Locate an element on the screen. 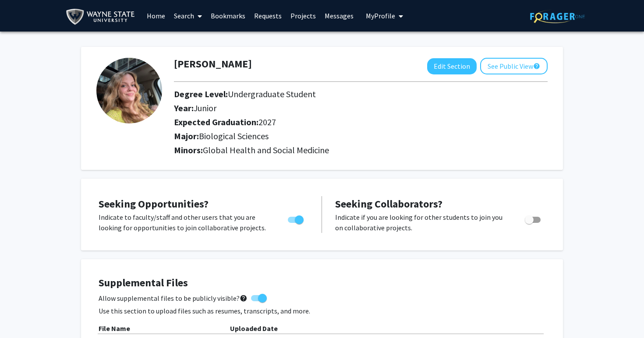 This screenshot has width=644, height=338. h2: Minors: is located at coordinates (360, 150).